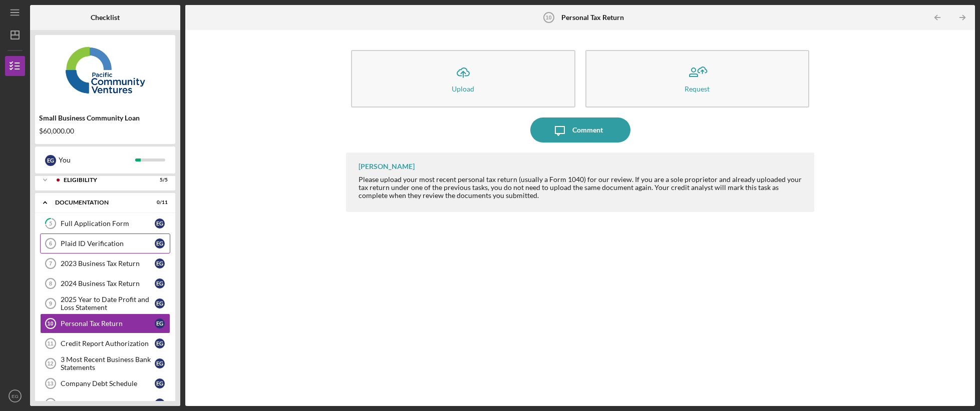 Image resolution: width=980 pixels, height=411 pixels. What do you see at coordinates (51, 284) in the screenshot?
I see `tspan: 8` at bounding box center [51, 284].